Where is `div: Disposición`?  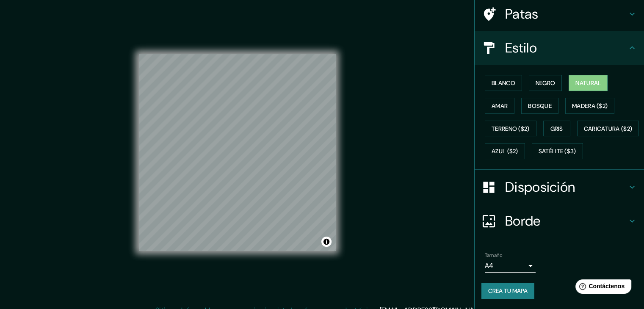 div: Disposición is located at coordinates (559, 187).